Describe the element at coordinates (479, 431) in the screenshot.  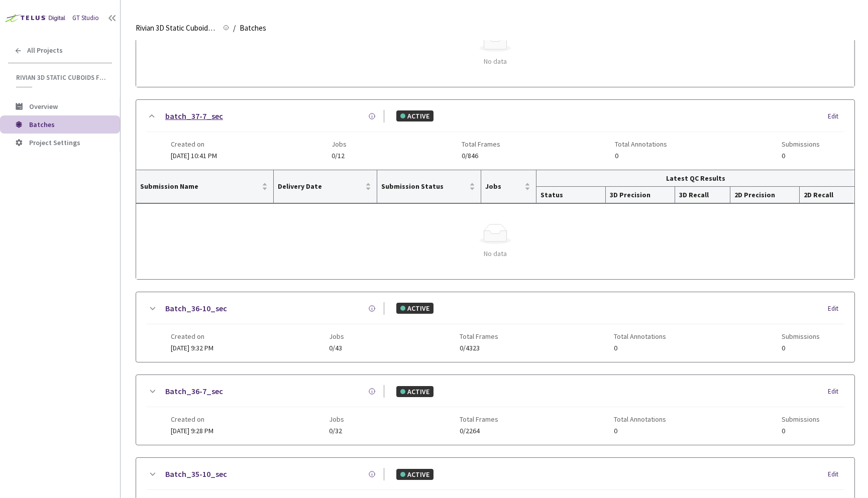
I see `span: 0/2264` at that location.